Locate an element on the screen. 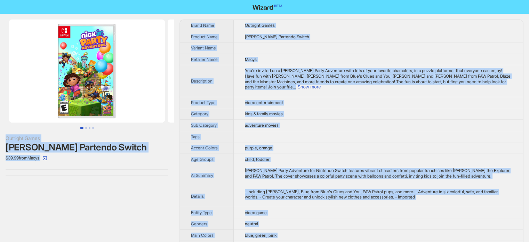 This screenshot has width=529, height=242. img: Nick Jr. Partendo Switch image 1 is located at coordinates (87, 71).